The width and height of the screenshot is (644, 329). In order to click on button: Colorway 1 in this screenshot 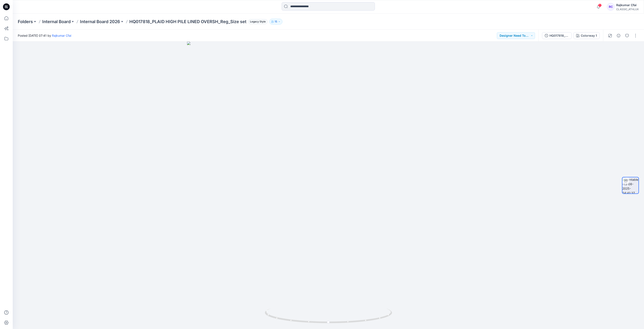, I will do `click(586, 36)`.